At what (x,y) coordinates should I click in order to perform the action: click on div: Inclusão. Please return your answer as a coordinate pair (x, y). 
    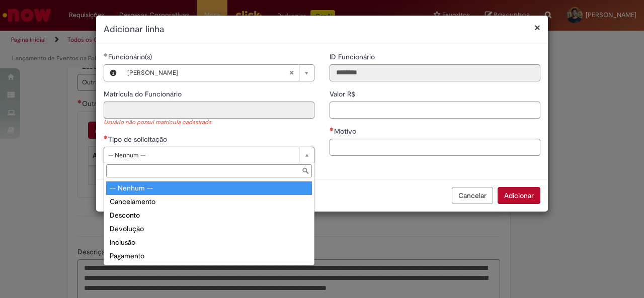
    Looking at the image, I should click on (209, 242).